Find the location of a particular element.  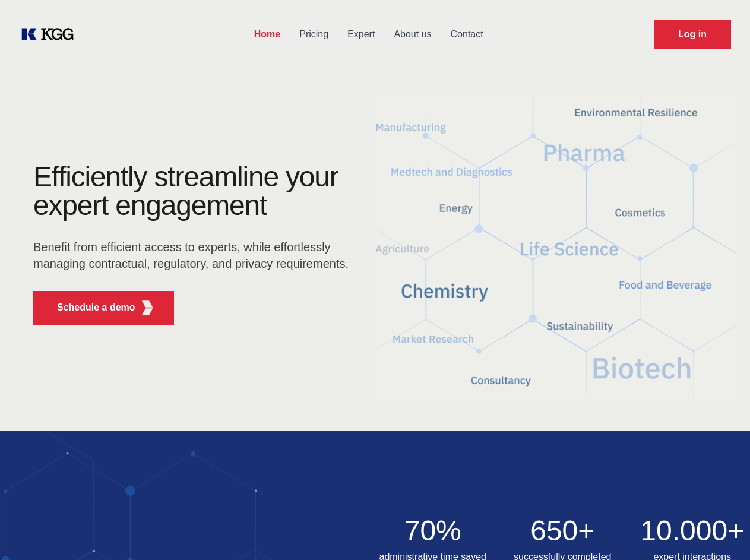

h2: 70% is located at coordinates (433, 531).